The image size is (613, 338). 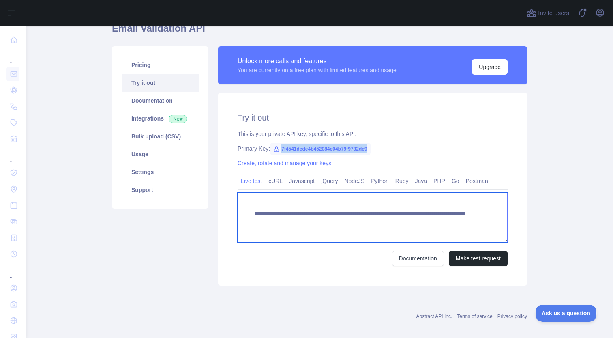 I want to click on a: PHP, so click(x=439, y=181).